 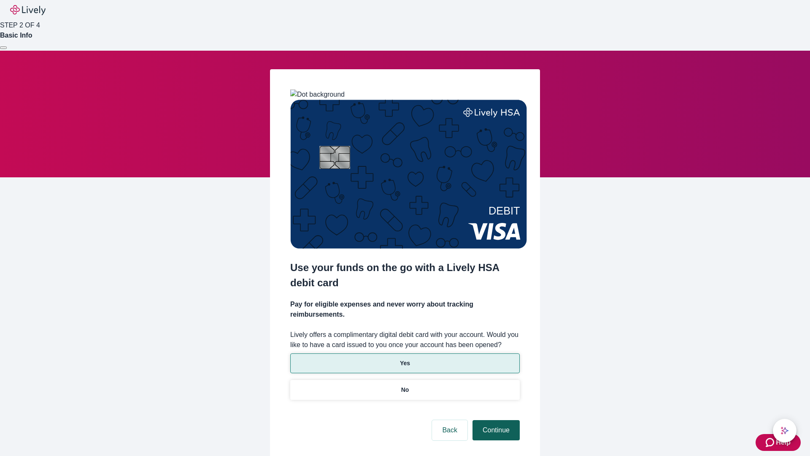 I want to click on p: No, so click(x=405, y=389).